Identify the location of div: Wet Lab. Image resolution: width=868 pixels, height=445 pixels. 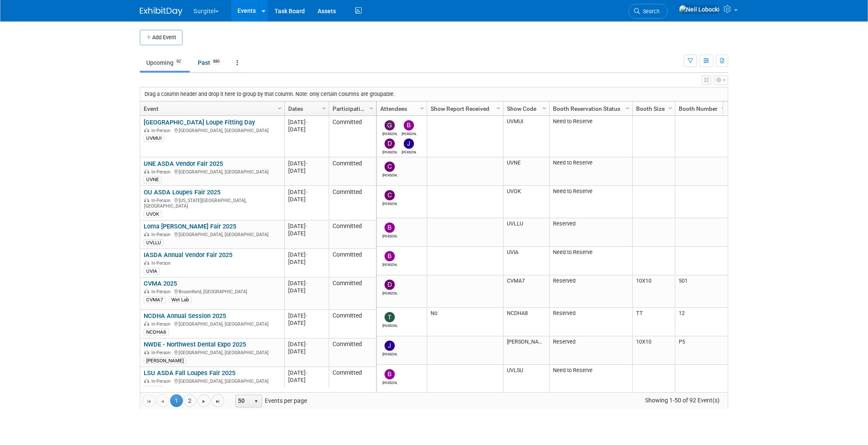
(180, 299).